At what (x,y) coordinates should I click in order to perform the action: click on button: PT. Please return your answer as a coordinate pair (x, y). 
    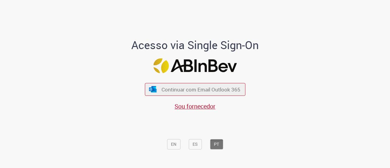
    Looking at the image, I should click on (216, 144).